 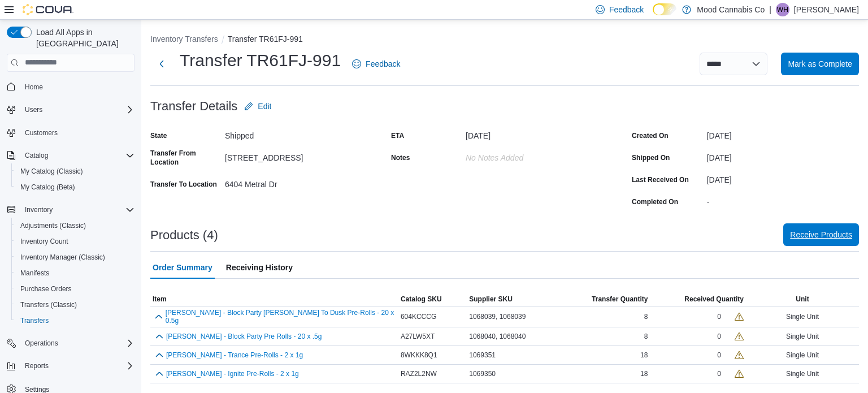 What do you see at coordinates (382, 63) in the screenshot?
I see `span: Feedback` at bounding box center [382, 63].